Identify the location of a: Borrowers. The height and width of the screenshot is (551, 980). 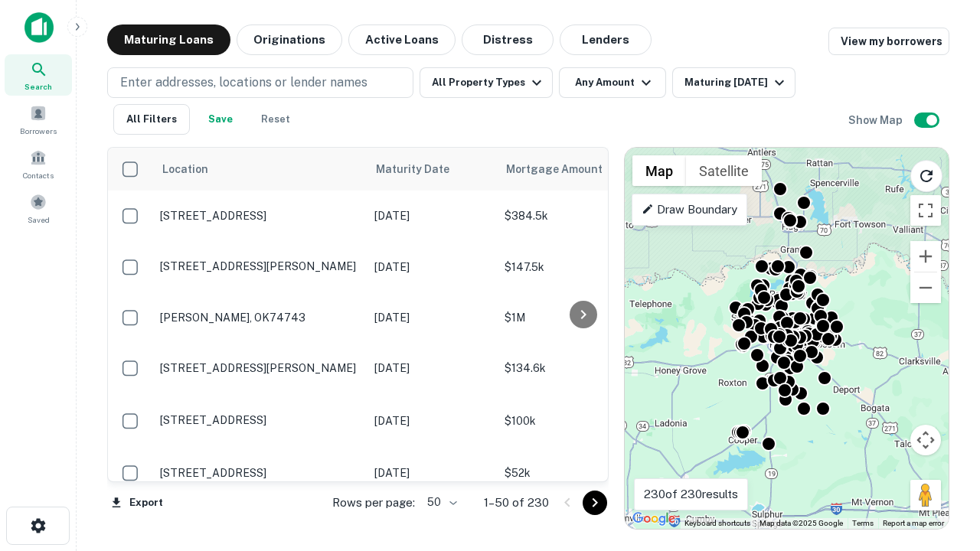
(38, 120).